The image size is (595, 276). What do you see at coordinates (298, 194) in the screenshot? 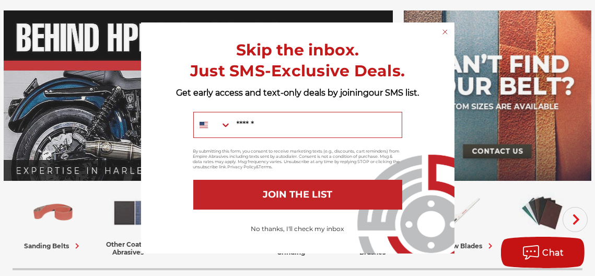
I see `button: JOIN THE LIST` at bounding box center [298, 194].